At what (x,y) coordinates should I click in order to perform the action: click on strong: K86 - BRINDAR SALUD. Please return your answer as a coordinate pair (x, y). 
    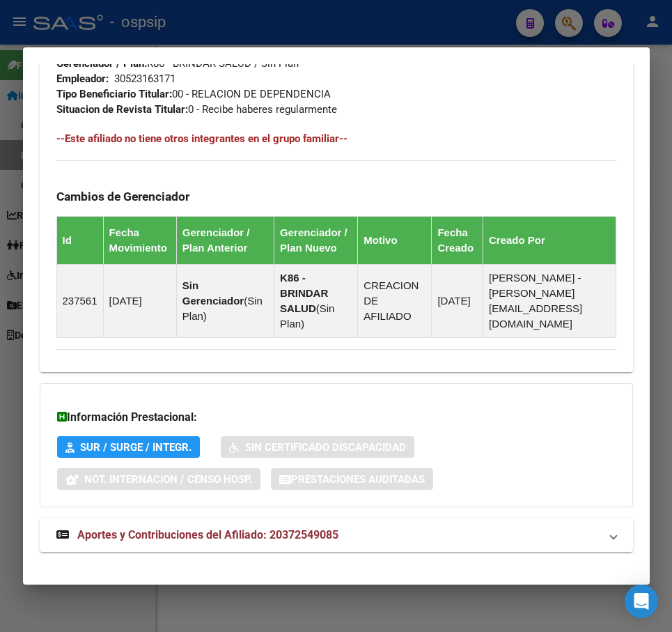
    Looking at the image, I should click on (304, 293).